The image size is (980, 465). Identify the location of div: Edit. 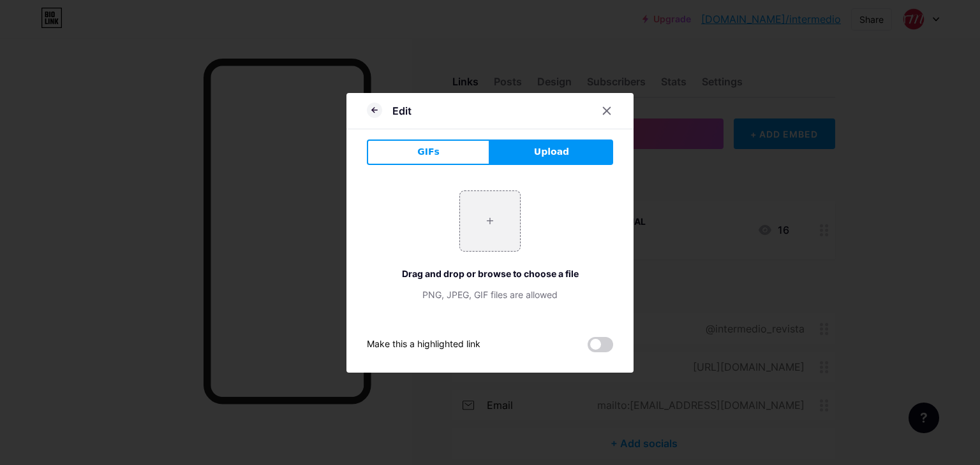
(402, 111).